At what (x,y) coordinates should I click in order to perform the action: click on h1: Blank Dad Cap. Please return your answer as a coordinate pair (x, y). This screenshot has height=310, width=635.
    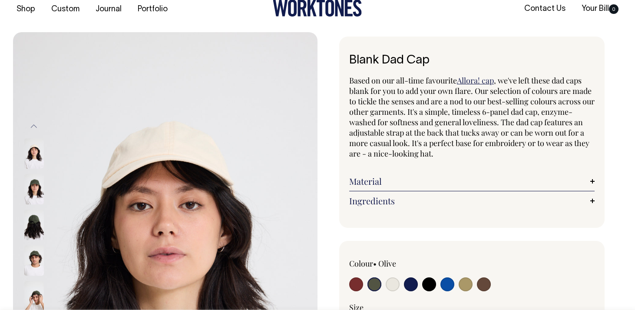
    Looking at the image, I should click on (472, 60).